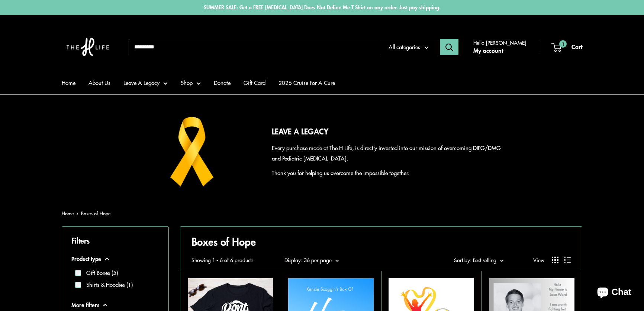 The height and width of the screenshot is (311, 644). What do you see at coordinates (381, 242) in the screenshot?
I see `h1: Boxes of Hope` at bounding box center [381, 242].